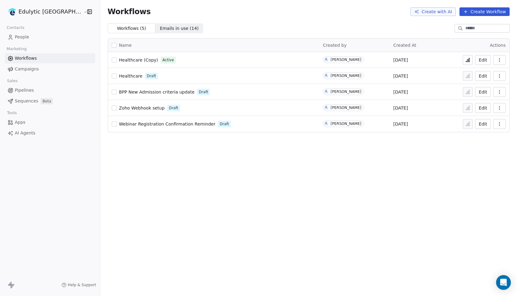  I want to click on span: Active, so click(168, 60).